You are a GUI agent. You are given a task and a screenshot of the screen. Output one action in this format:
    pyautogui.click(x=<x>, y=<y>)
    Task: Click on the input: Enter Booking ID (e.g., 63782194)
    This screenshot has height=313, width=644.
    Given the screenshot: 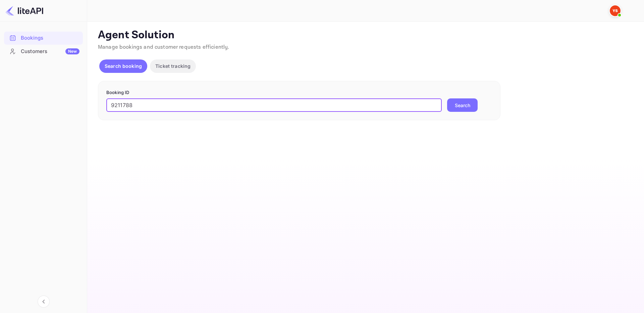 What is the action you would take?
    pyautogui.click(x=274, y=105)
    